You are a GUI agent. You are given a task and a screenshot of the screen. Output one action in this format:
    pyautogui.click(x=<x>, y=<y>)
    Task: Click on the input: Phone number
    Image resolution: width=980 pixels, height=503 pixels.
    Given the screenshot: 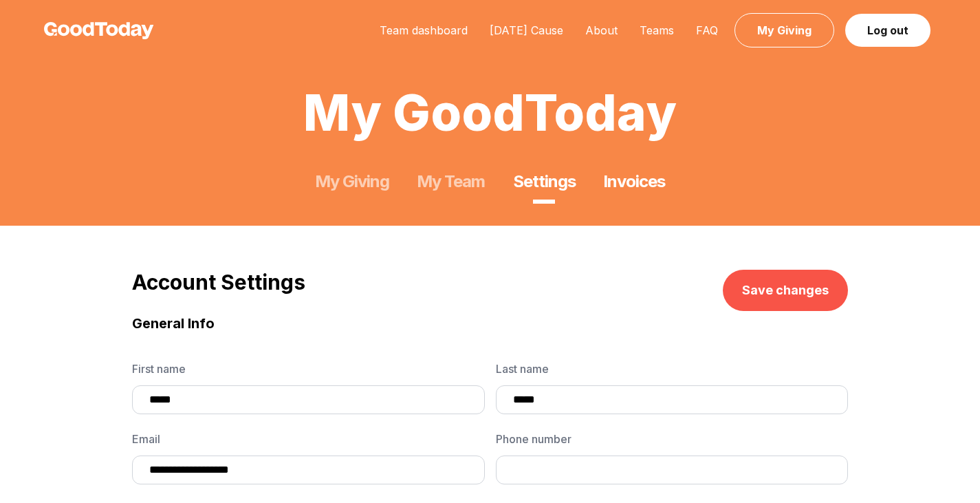 What is the action you would take?
    pyautogui.click(x=672, y=469)
    